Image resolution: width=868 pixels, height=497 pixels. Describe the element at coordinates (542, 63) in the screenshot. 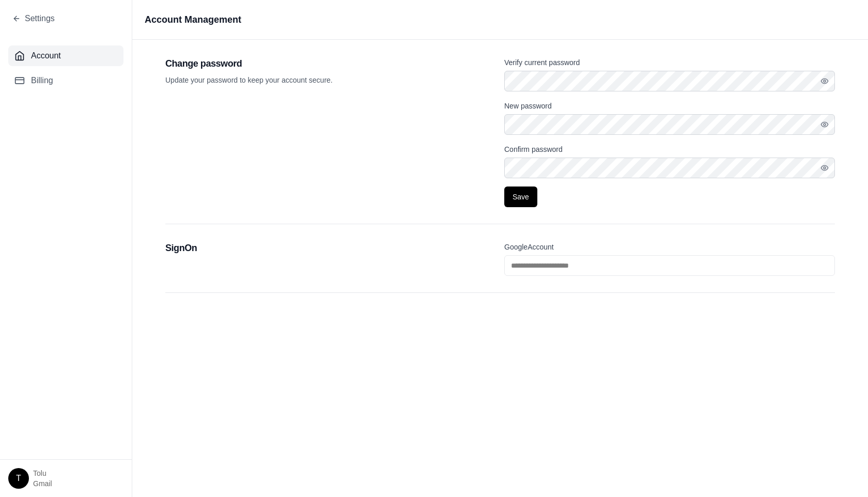

I see `label: Verify current password` at that location.